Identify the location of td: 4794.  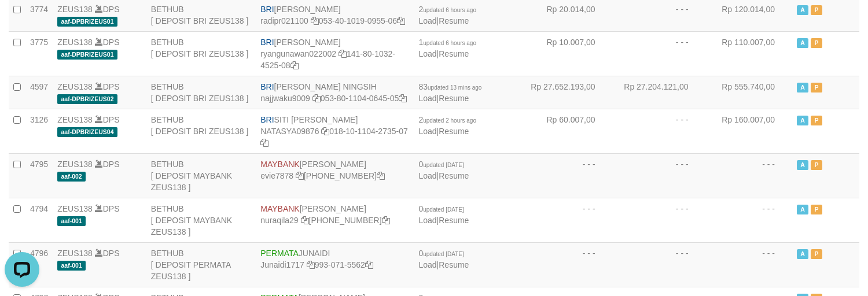
(39, 220).